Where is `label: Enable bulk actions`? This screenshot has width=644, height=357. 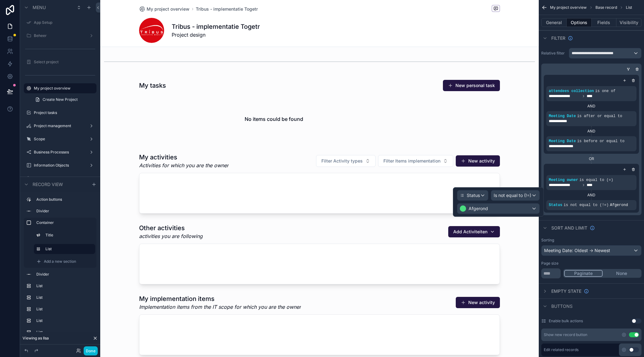
label: Enable bulk actions is located at coordinates (566, 321).